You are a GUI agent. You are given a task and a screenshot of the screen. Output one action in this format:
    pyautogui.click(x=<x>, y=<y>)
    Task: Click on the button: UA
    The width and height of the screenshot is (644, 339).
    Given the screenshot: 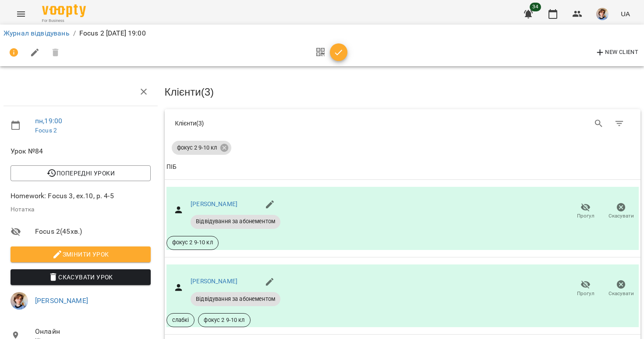 What is the action you would take?
    pyautogui.click(x=625, y=14)
    